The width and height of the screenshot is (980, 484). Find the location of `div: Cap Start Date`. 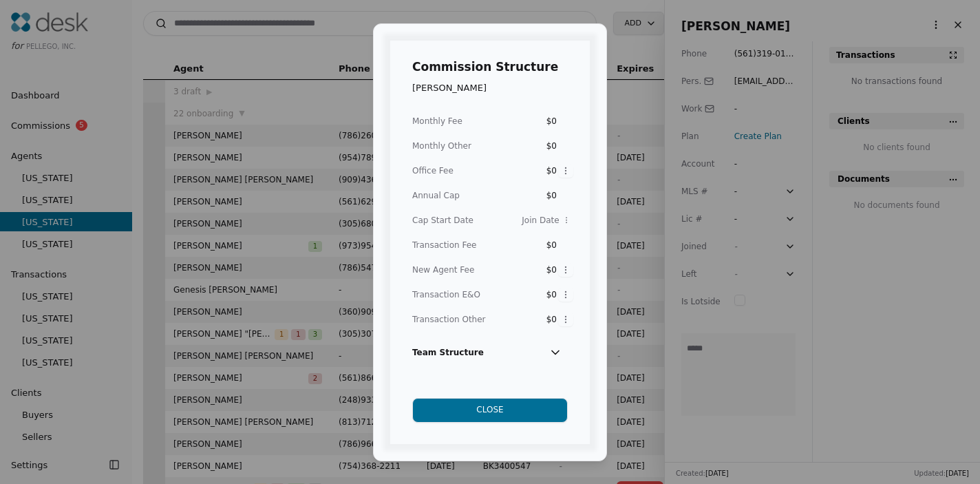

div: Cap Start Date is located at coordinates (464, 220).